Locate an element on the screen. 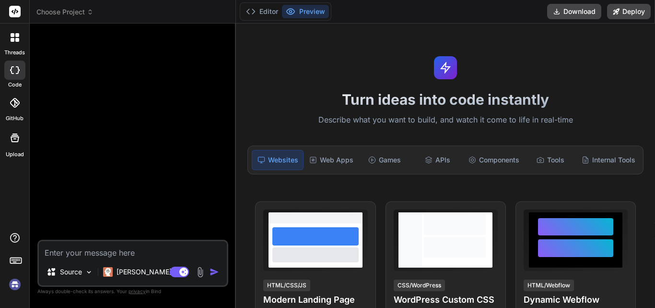 Image resolution: width=655 pixels, height=308 pixels. div: Internal Tools is located at coordinates (609, 160).